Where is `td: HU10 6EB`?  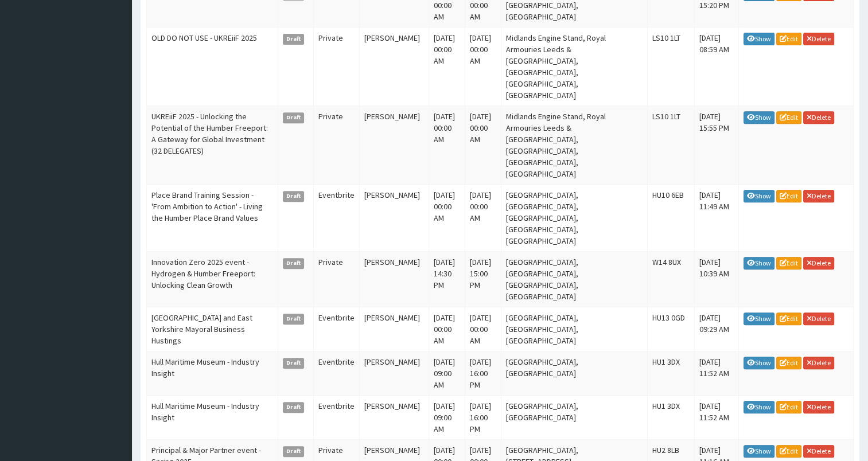 td: HU10 6EB is located at coordinates (671, 218).